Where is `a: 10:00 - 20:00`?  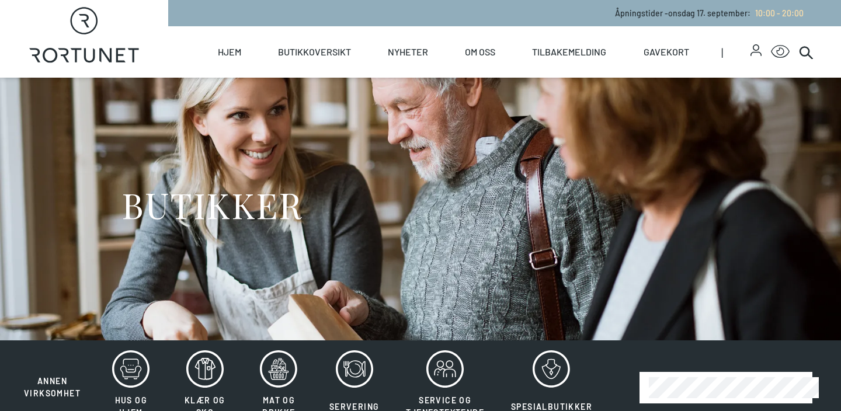
a: 10:00 - 20:00 is located at coordinates (777, 13).